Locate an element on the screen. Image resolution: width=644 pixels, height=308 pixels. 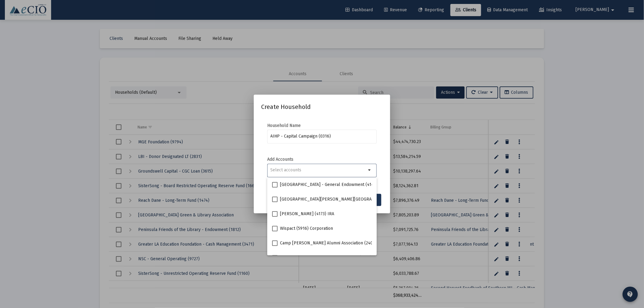
input: Select accounts is located at coordinates (318, 170).